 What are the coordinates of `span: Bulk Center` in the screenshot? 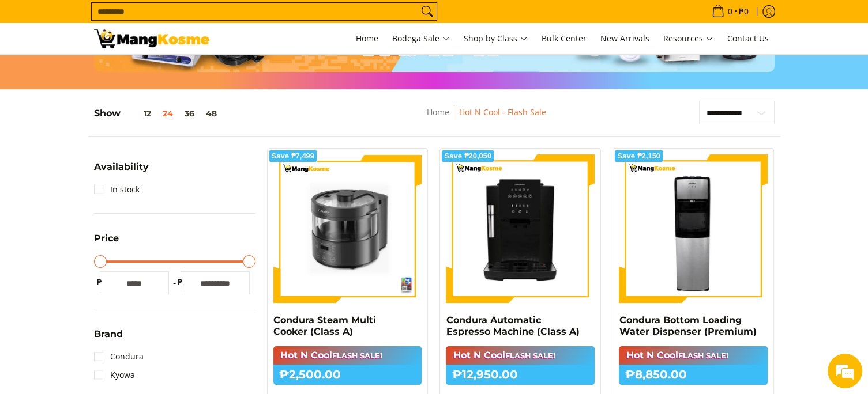 It's located at (564, 38).